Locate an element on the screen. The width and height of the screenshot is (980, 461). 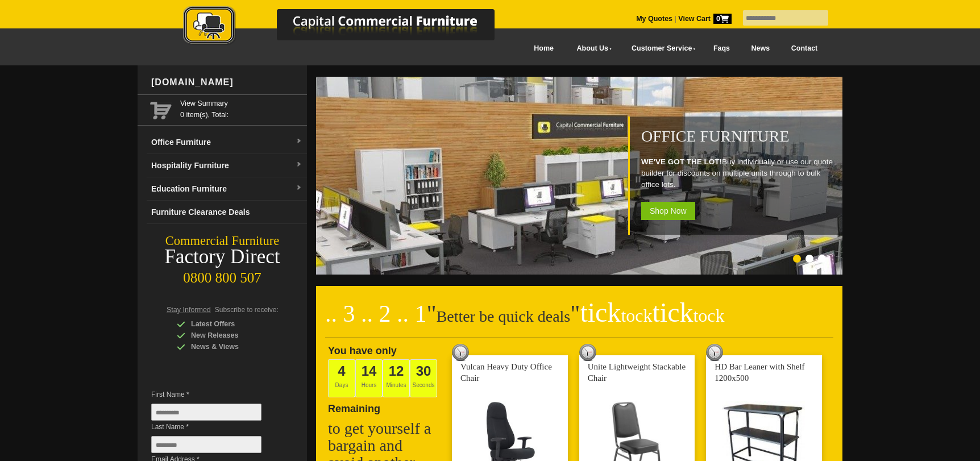
span: 30 is located at coordinates (424, 371).